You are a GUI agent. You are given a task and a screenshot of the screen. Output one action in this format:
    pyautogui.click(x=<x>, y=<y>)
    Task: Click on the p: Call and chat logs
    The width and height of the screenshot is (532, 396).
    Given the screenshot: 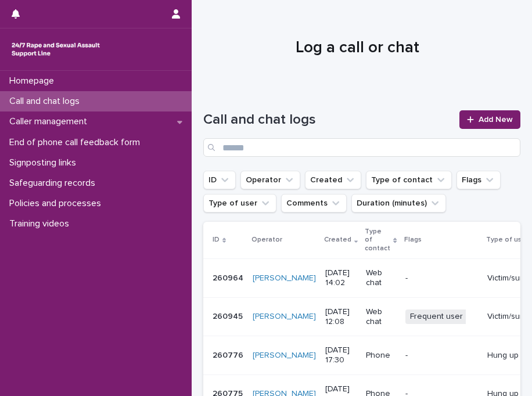 What is the action you would take?
    pyautogui.click(x=47, y=101)
    